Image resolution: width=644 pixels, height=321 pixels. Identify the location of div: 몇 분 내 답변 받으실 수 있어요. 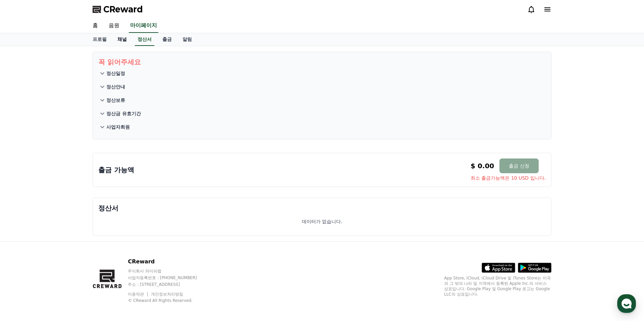
(64, 14).